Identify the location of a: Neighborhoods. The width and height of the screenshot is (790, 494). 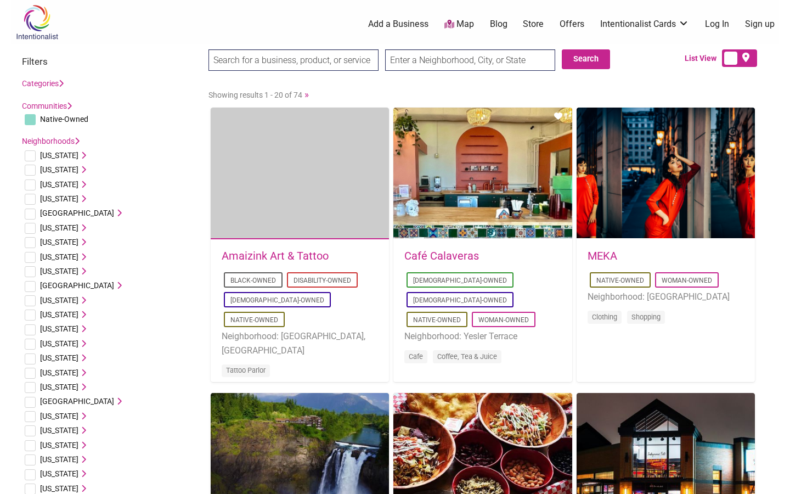
(50, 141).